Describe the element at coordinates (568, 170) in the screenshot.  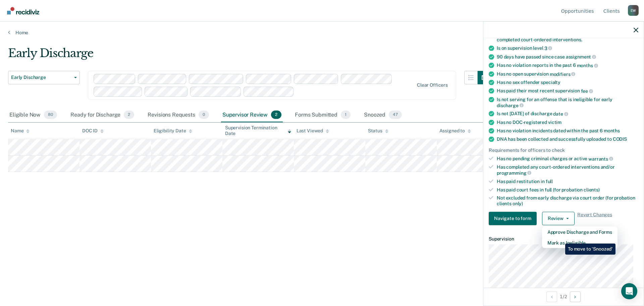
I see `div: Has completed any court-ordered interventions and/or` at that location.